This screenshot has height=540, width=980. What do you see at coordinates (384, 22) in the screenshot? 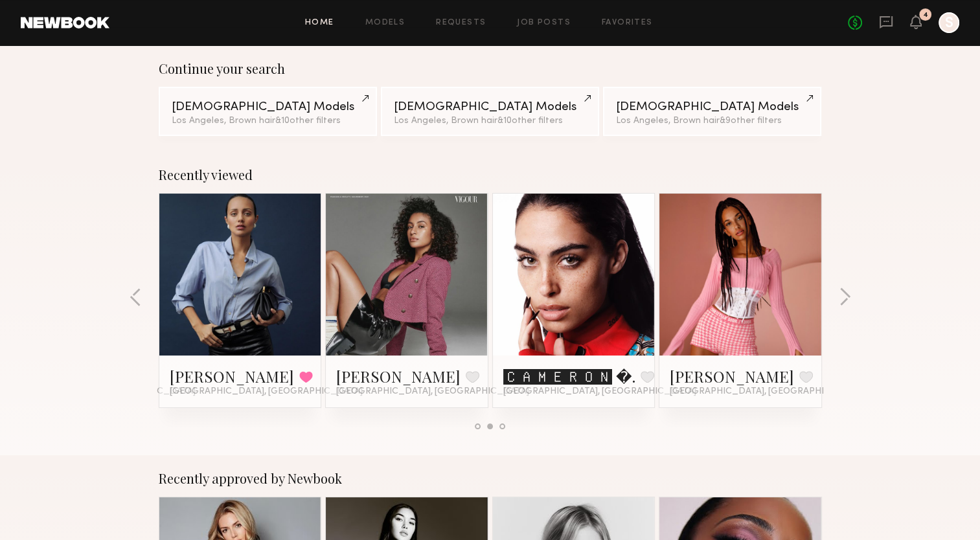
I see `a: Models` at bounding box center [384, 22].